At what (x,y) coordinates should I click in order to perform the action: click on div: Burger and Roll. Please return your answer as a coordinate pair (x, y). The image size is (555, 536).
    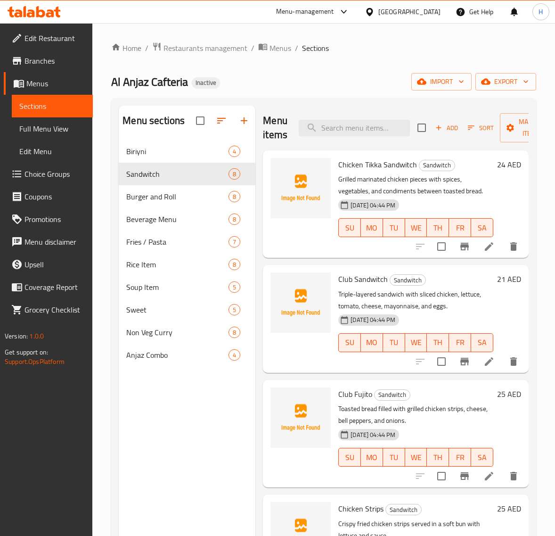
    Looking at the image, I should click on (177, 197).